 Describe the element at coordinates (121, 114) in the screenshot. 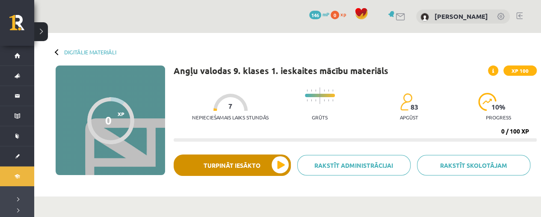

I see `span: XP` at that location.